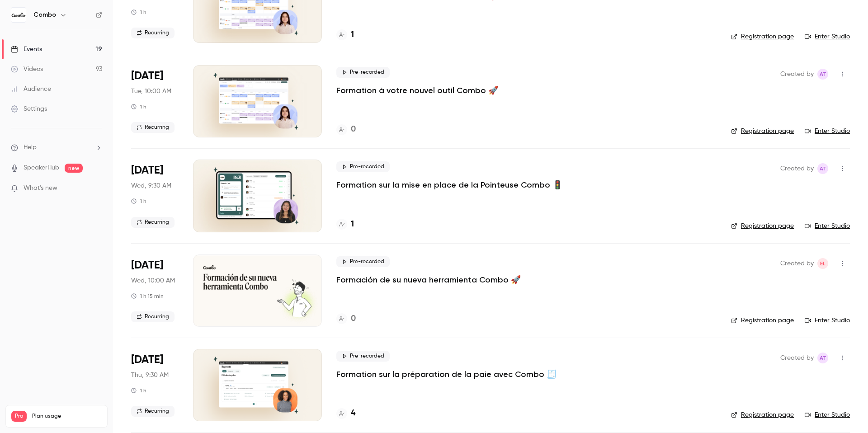 The width and height of the screenshot is (868, 433). What do you see at coordinates (417, 90) in the screenshot?
I see `a: Formation à votre nouvel outil Combo 🚀` at bounding box center [417, 90].